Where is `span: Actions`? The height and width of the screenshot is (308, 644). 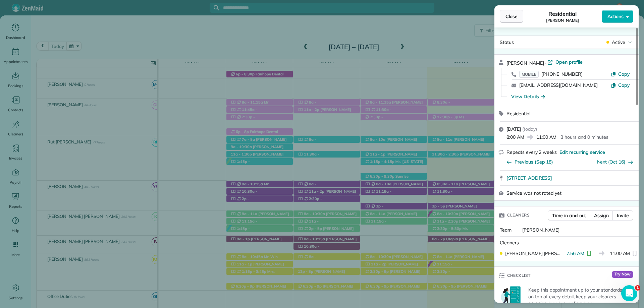
span: Actions is located at coordinates (615, 16).